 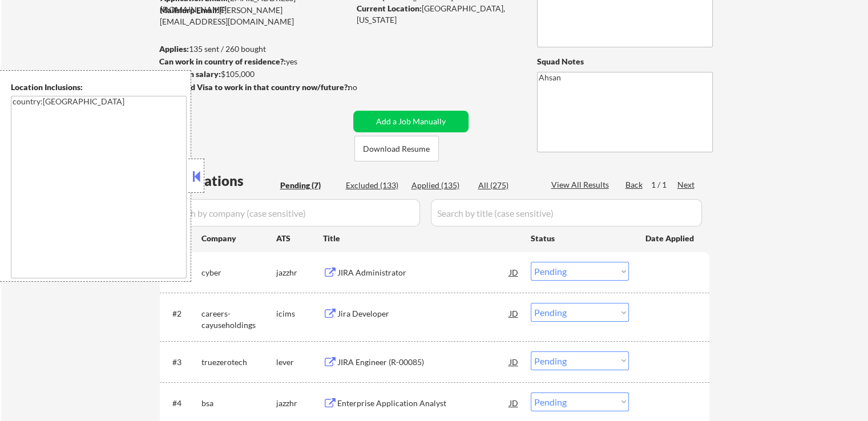 I want to click on div: Squad Notes, so click(x=625, y=62).